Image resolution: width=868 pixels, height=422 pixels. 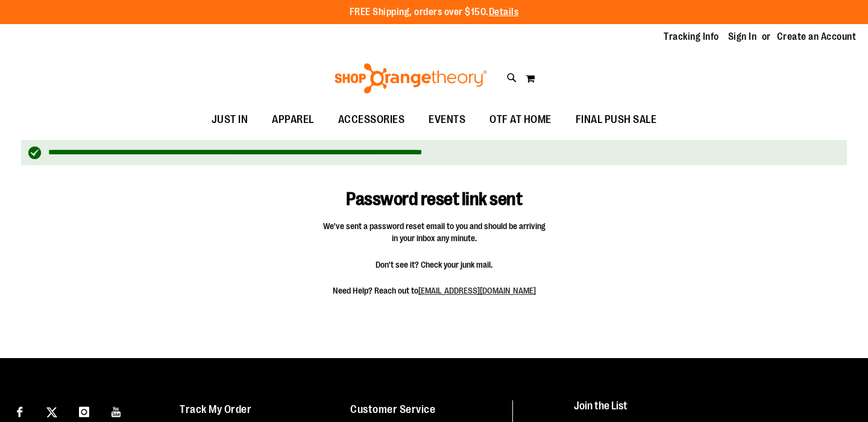 I want to click on a: Create an Account, so click(x=816, y=37).